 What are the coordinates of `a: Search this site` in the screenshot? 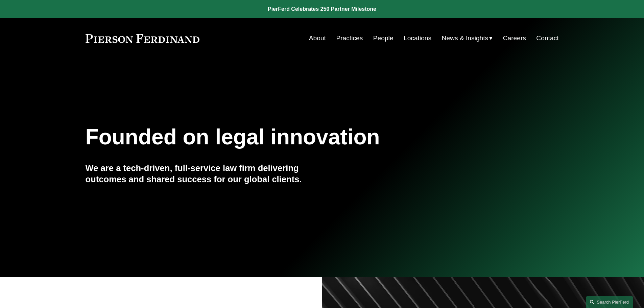 It's located at (609, 302).